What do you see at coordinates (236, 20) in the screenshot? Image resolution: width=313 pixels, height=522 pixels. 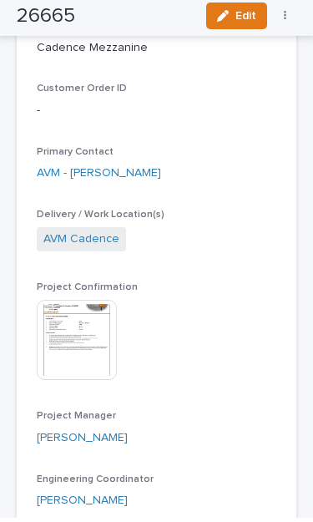 I see `button: Edit` at bounding box center [236, 20].